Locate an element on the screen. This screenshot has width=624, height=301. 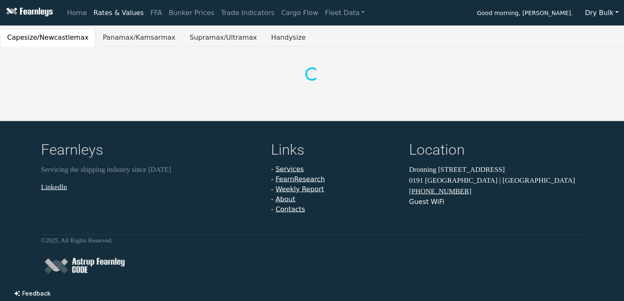
a: About is located at coordinates (285, 199).